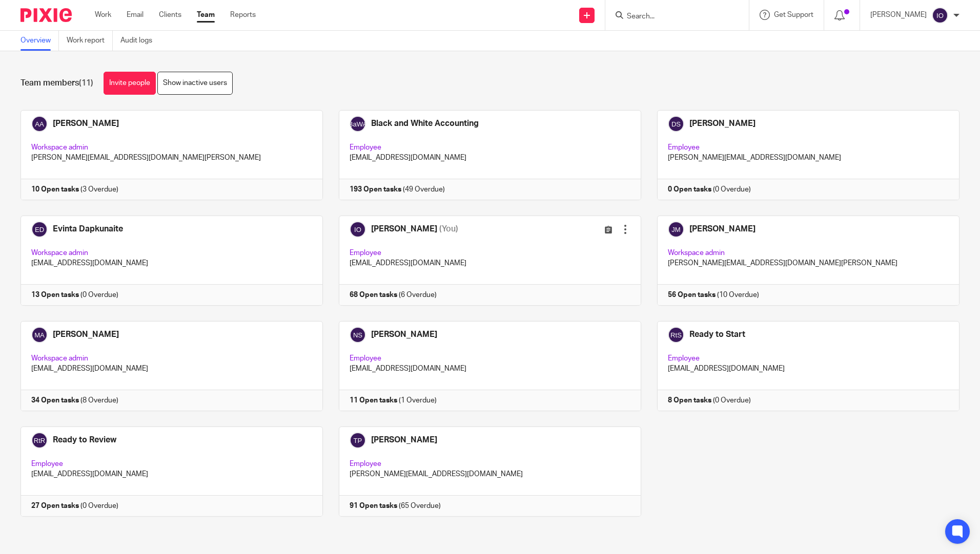 This screenshot has height=554, width=980. I want to click on input: Search, so click(672, 18).